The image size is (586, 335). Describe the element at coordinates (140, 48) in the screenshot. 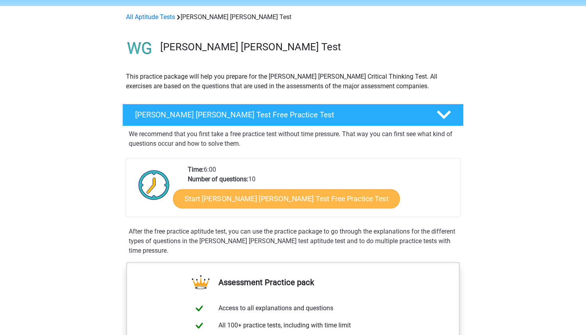

I see `img: watson glaser test` at that location.